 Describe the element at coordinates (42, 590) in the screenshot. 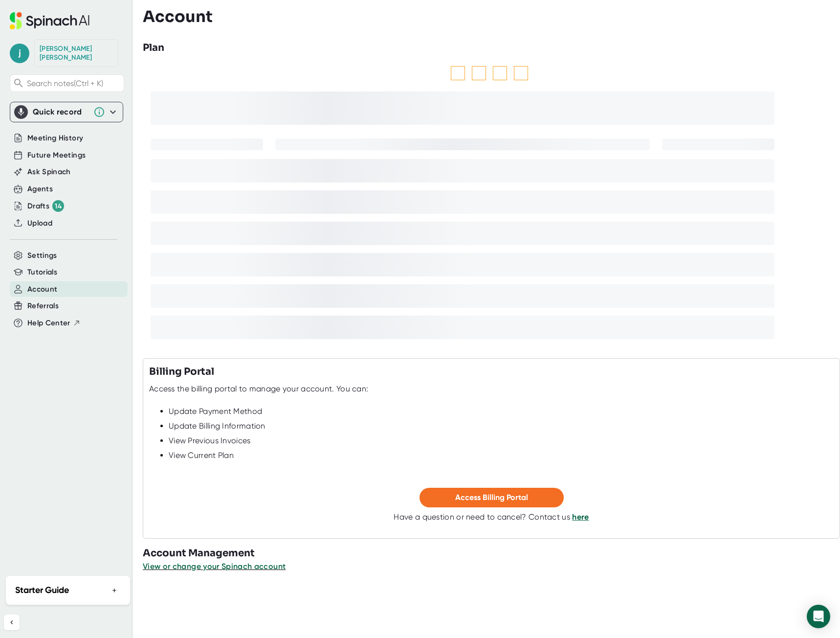

I see `h2: Starter Guide` at that location.